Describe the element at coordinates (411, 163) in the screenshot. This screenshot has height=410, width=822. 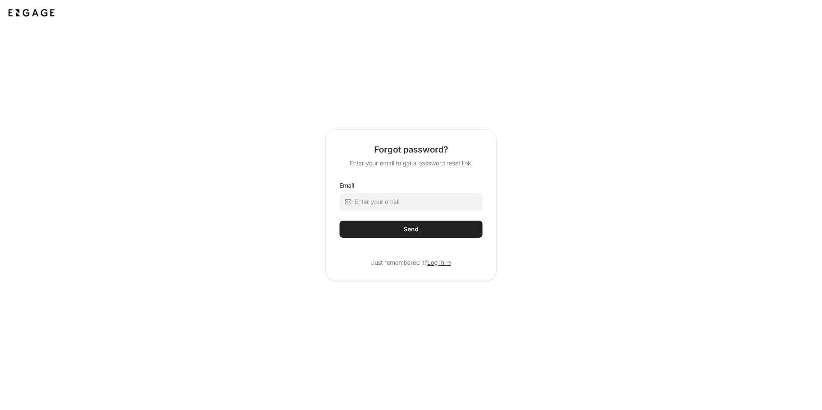
I see `p: Enter your email to get a password reset link.` at that location.